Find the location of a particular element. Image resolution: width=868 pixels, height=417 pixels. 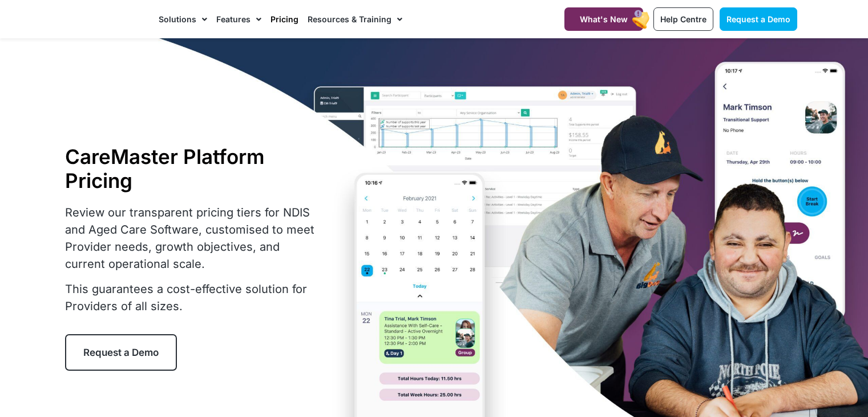

p: Review our transparent pricing tiers for NDIS and Aged Care Software, customised to meet Provider... is located at coordinates (194, 238).